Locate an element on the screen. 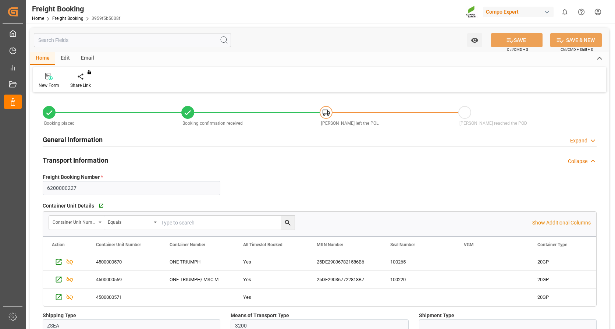 The height and width of the screenshot is (329, 615). span: All Timeslot Booked is located at coordinates (263, 245).